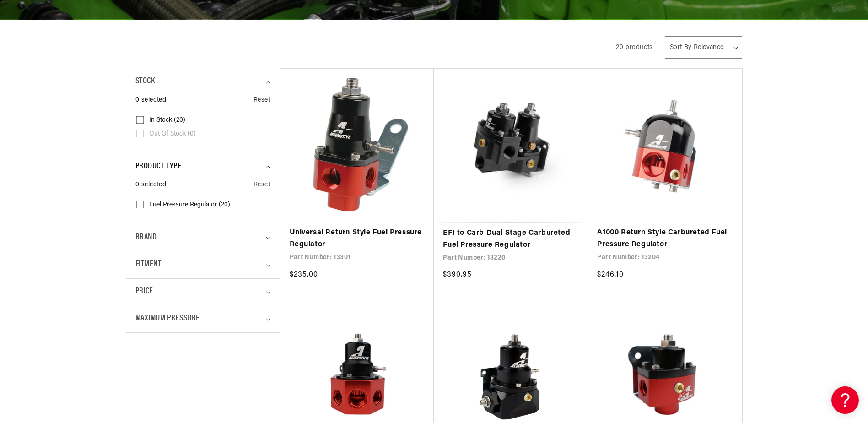 The height and width of the screenshot is (423, 868). What do you see at coordinates (145, 81) in the screenshot?
I see `span: Stock` at bounding box center [145, 81].